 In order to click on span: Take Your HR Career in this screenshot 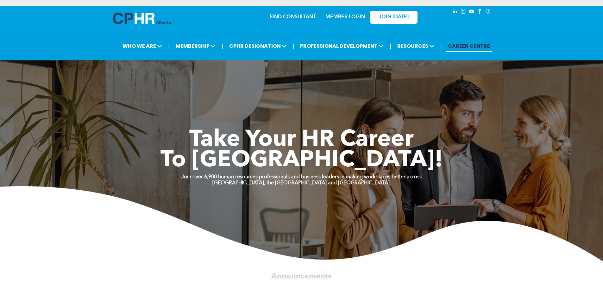, I will do `click(301, 140)`.